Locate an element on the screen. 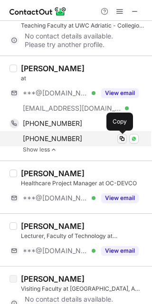 This screenshot has width=152, height=304. img: ContactOut v5.3.10 is located at coordinates (38, 11).